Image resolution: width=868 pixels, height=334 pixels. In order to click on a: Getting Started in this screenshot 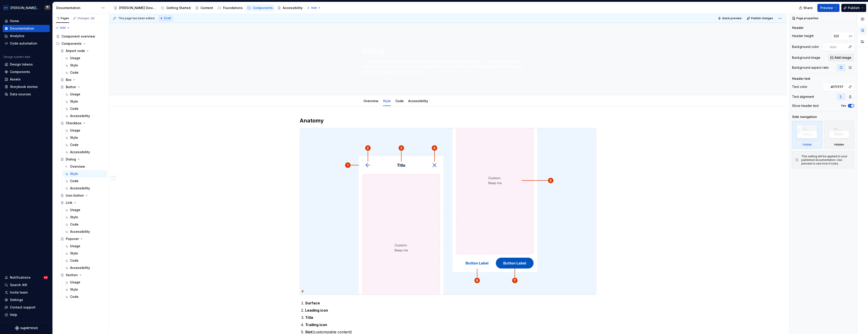, I will do `click(176, 8)`.